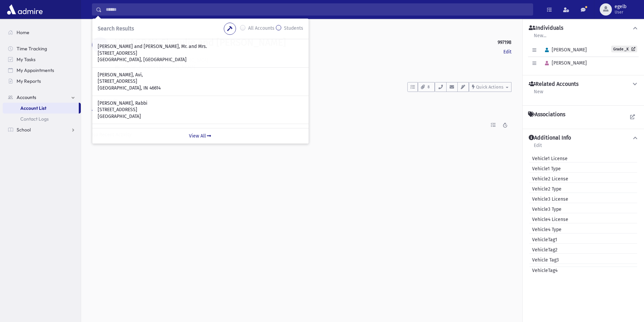 This screenshot has width=644, height=322. What do you see at coordinates (427, 87) in the screenshot?
I see `button: 8` at bounding box center [427, 87].